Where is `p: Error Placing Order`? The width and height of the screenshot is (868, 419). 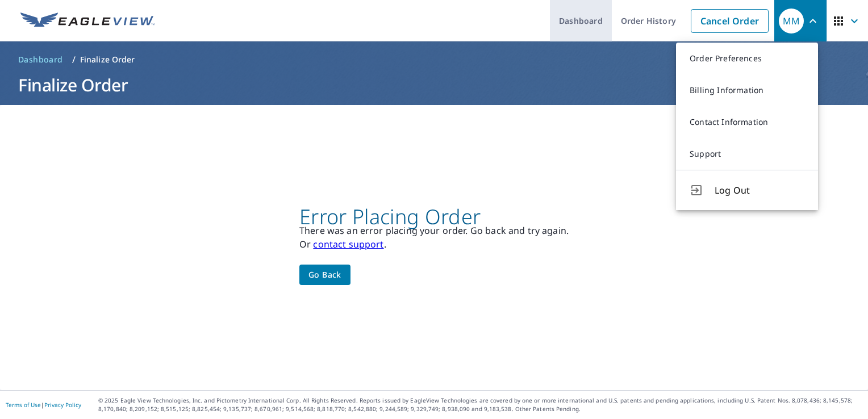 p: Error Placing Order is located at coordinates (434, 217).